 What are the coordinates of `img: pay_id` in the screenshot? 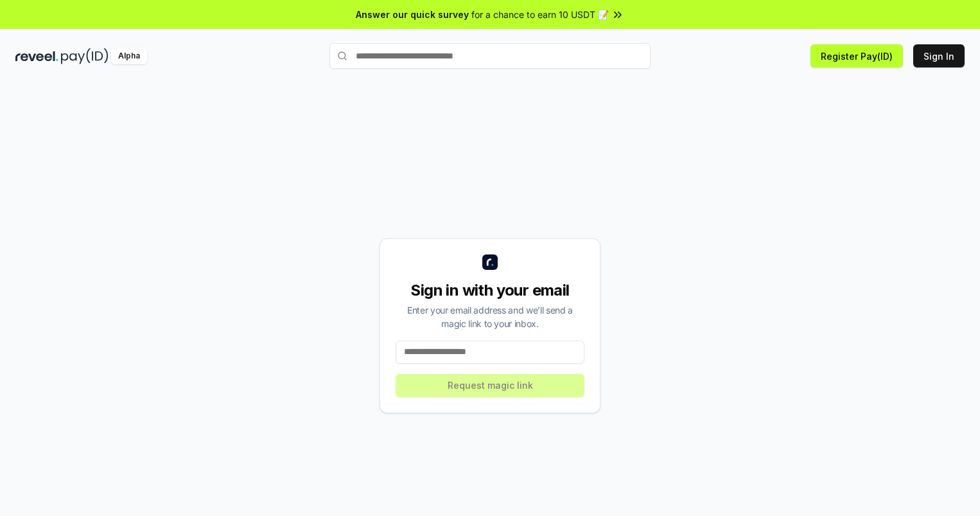 It's located at (85, 56).